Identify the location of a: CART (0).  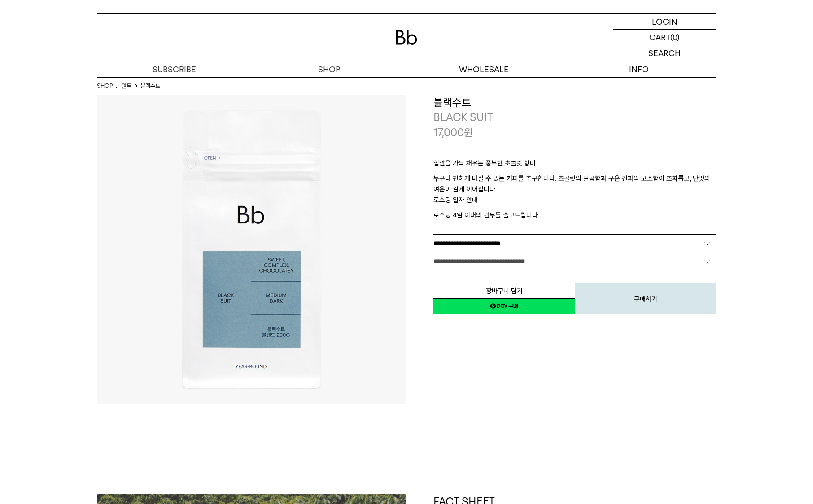
(664, 37).